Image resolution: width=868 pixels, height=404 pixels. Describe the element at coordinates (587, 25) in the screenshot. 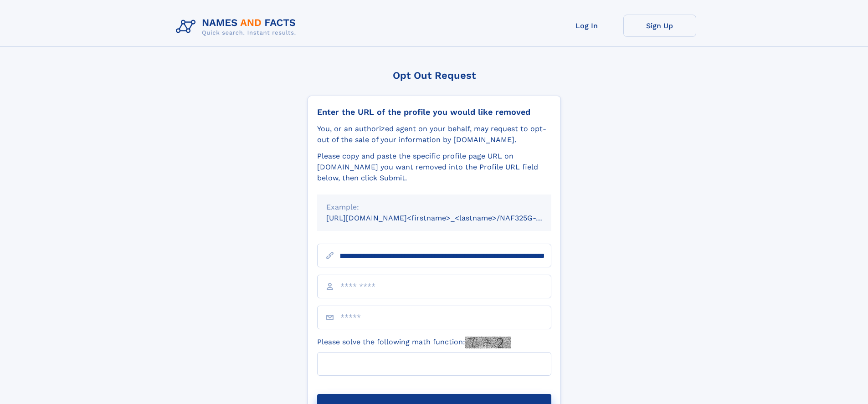

I see `a: Log In` at that location.